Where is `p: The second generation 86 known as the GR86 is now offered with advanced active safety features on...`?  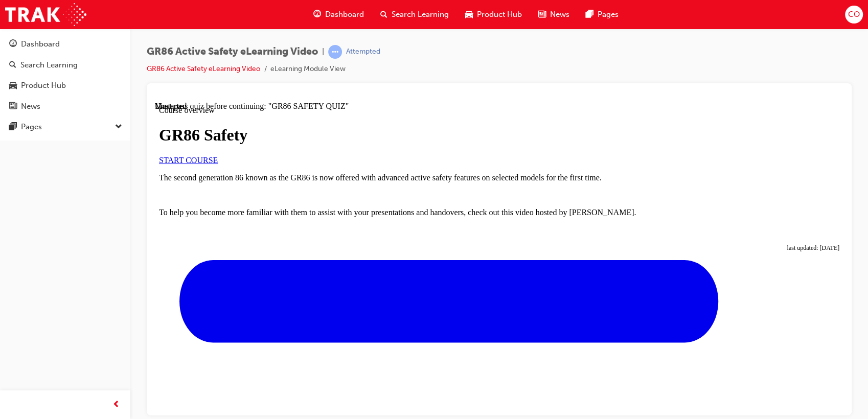
p: The second generation 86 known as the GR86 is now offered with advanced active safety features on... is located at coordinates (344, 76).